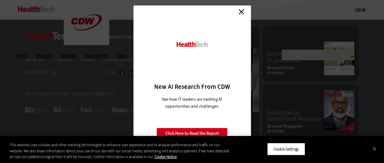 The height and width of the screenshot is (163, 384). What do you see at coordinates (192, 103) in the screenshot?
I see `p: See how IT leaders are tackling AI opportunities and challenges.` at bounding box center [192, 103].